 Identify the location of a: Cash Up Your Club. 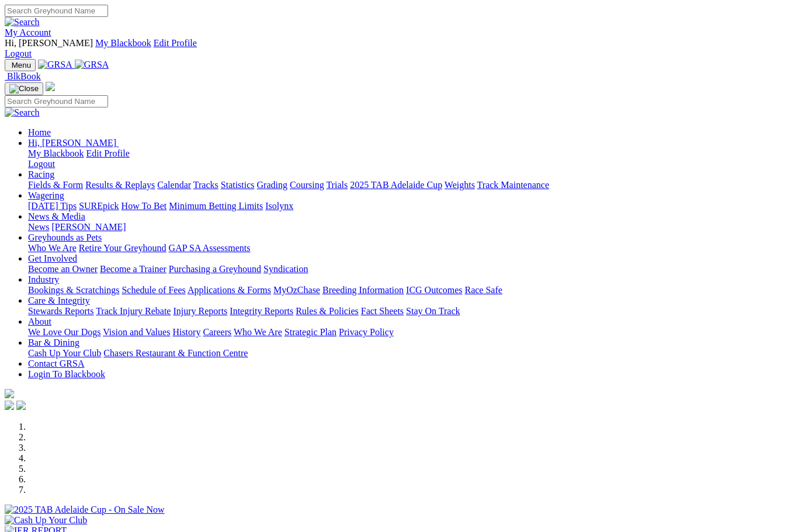
(64, 353).